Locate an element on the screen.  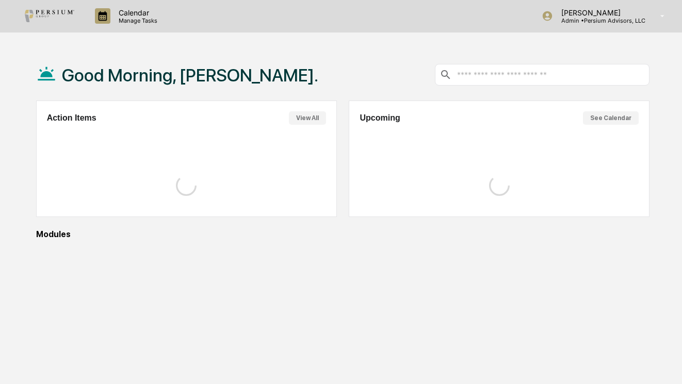
button: View All is located at coordinates (307, 118).